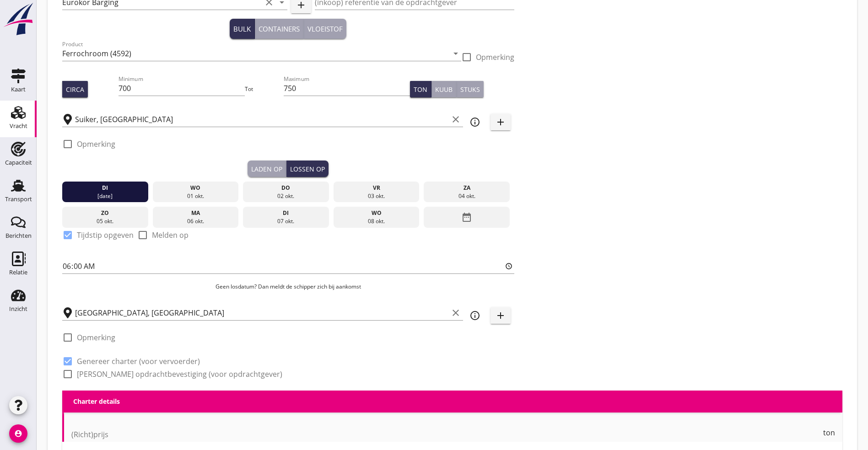 This screenshot has height=450, width=868. What do you see at coordinates (288, 287) in the screenshot?
I see `p: Geen losdatum? Dan meldt de schipper zich bij aankomst` at bounding box center [288, 287].